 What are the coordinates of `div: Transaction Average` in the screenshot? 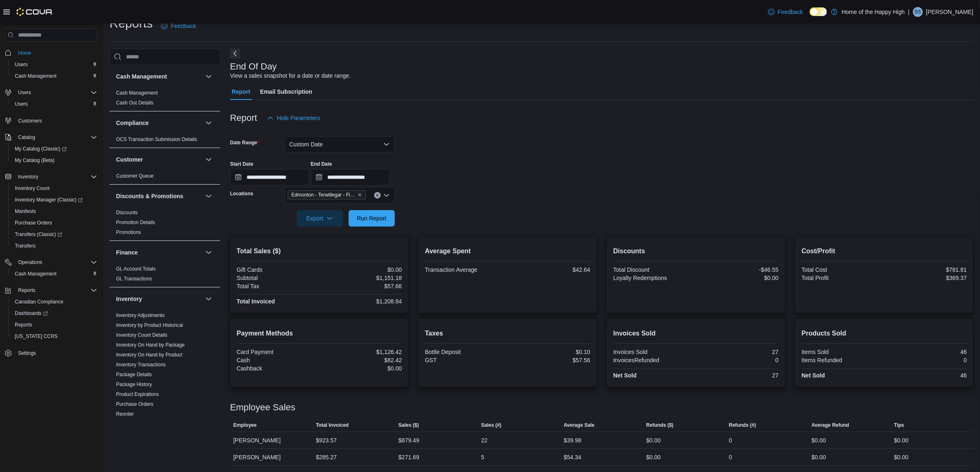 It's located at (465, 270).